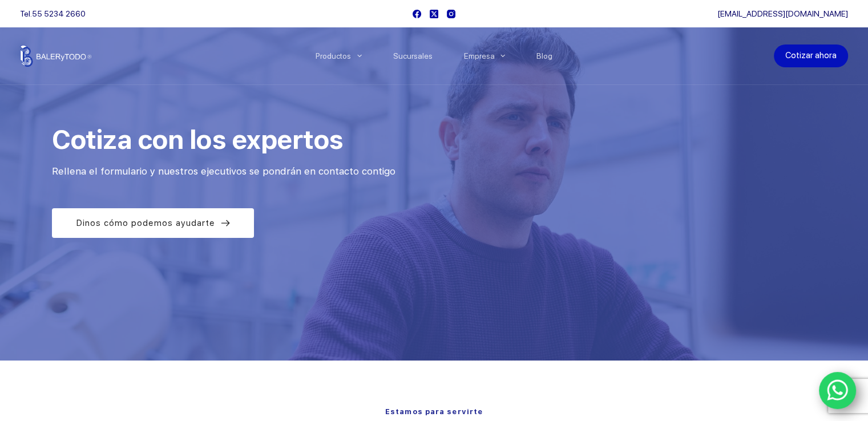 This screenshot has width=868, height=421. I want to click on img: Balerytodo, so click(55, 56).